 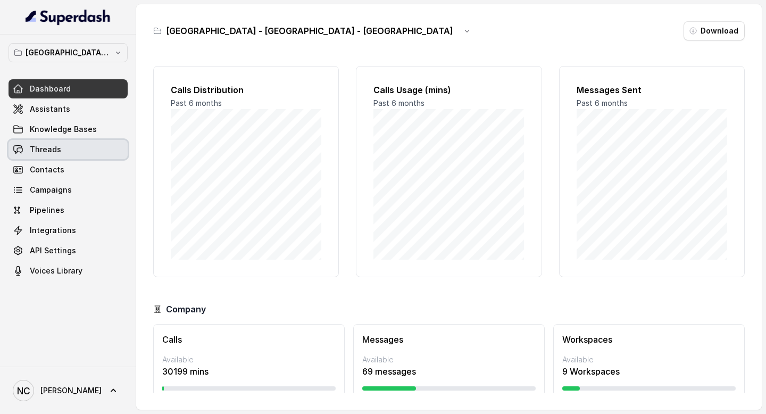 What do you see at coordinates (53, 251) in the screenshot?
I see `span: API Settings` at bounding box center [53, 251].